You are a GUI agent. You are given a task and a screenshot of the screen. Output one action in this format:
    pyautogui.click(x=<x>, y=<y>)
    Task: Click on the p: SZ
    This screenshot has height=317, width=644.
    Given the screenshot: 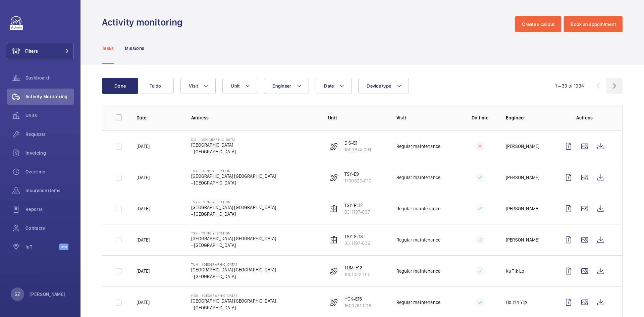 What is the action you would take?
    pyautogui.click(x=17, y=294)
    